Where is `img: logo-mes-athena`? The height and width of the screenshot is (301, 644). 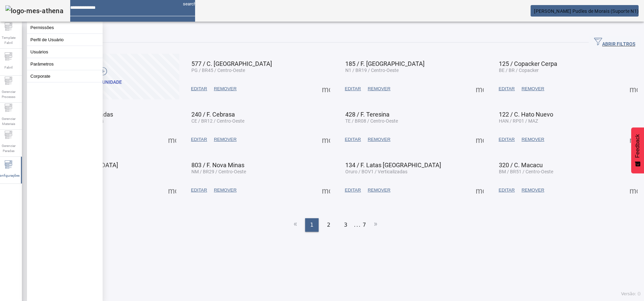
img: logo-mes-athena is located at coordinates (35, 11).